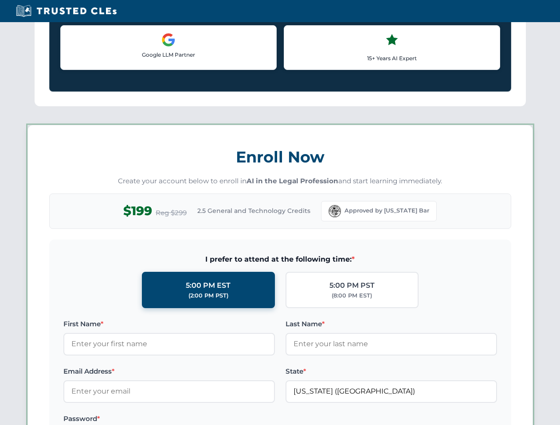 This screenshot has width=560, height=425. Describe the element at coordinates (66, 11) in the screenshot. I see `img: Trusted CLEs` at that location.